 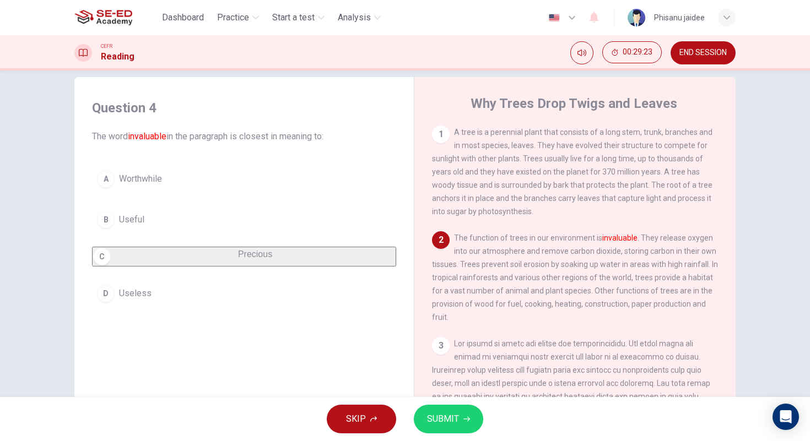 What do you see at coordinates (554, 18) in the screenshot?
I see `img: en` at bounding box center [554, 18].